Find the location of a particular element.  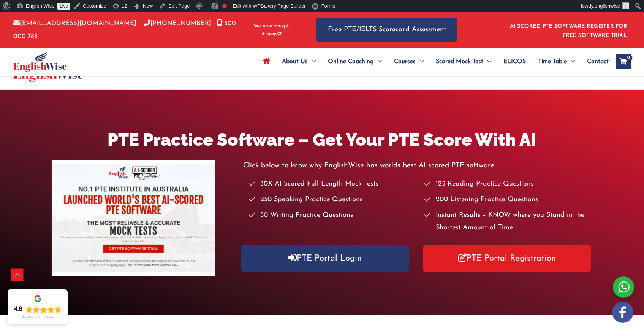

li: 250 Speaking Practice Questions is located at coordinates (333, 199).